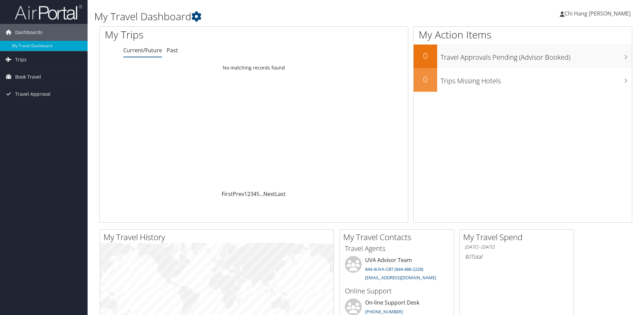  I want to click on h1: My Action Items, so click(523, 35).